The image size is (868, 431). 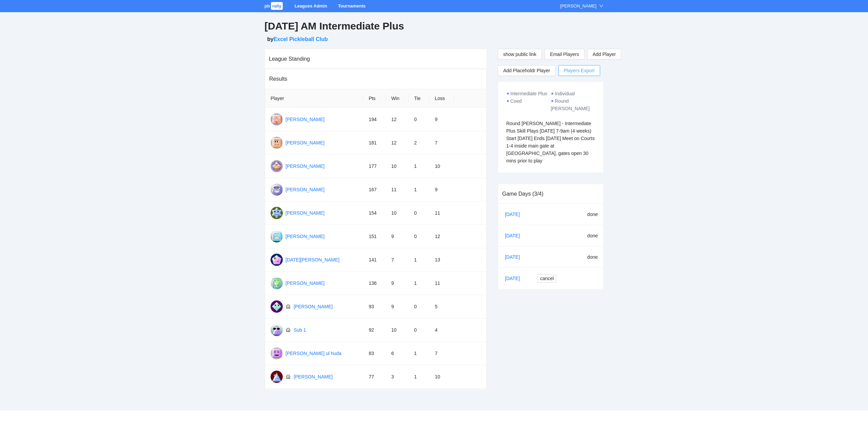 I want to click on th: Player, so click(x=314, y=98).